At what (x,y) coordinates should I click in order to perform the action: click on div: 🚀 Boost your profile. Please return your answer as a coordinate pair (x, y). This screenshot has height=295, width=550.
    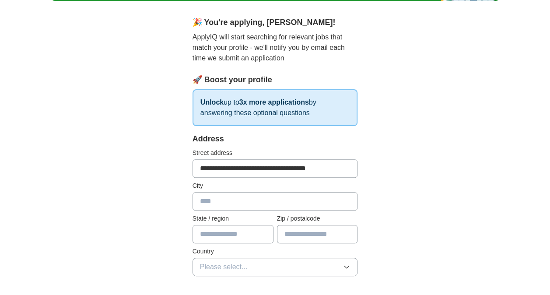
    Looking at the image, I should click on (275, 80).